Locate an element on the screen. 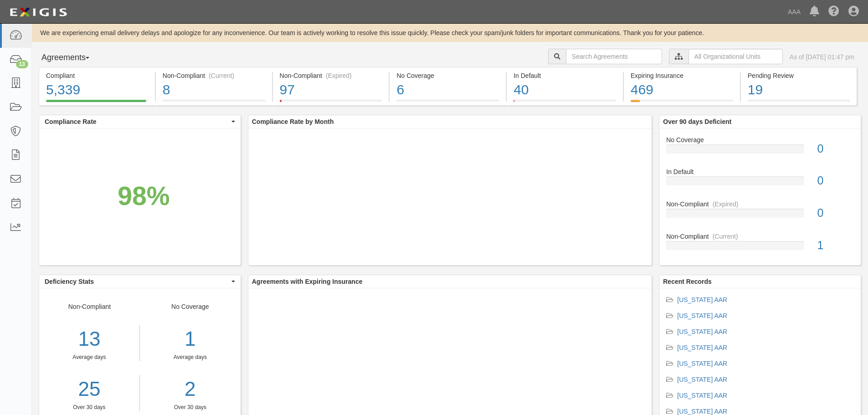 The width and height of the screenshot is (868, 415). div: 98% is located at coordinates (144, 196).